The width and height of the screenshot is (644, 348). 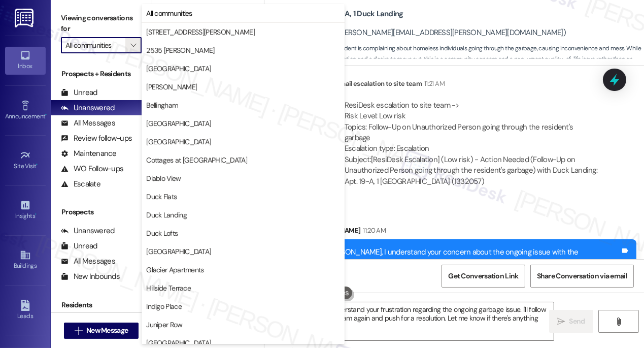 I want to click on button: Send, so click(x=571, y=321).